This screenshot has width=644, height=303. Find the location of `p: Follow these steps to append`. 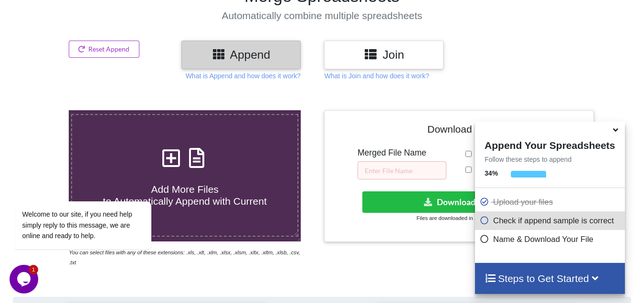

p: Follow these steps to append is located at coordinates (549, 160).